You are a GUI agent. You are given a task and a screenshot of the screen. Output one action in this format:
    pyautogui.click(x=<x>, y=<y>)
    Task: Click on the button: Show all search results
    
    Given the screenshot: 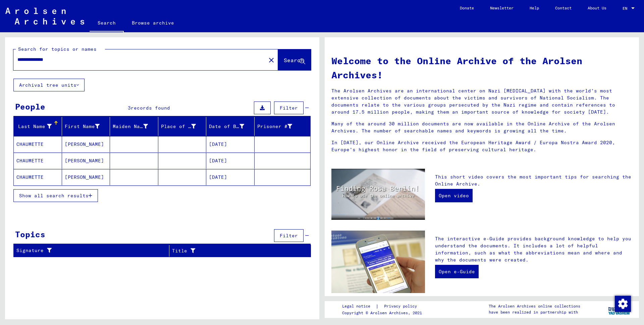 What is the action you would take?
    pyautogui.click(x=56, y=195)
    